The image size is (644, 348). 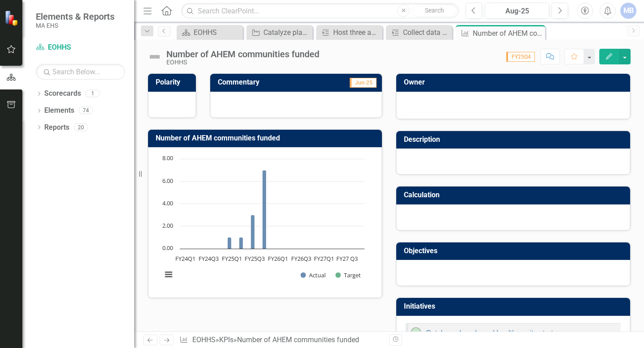 I want to click on span: FY25Q4, so click(x=521, y=56).